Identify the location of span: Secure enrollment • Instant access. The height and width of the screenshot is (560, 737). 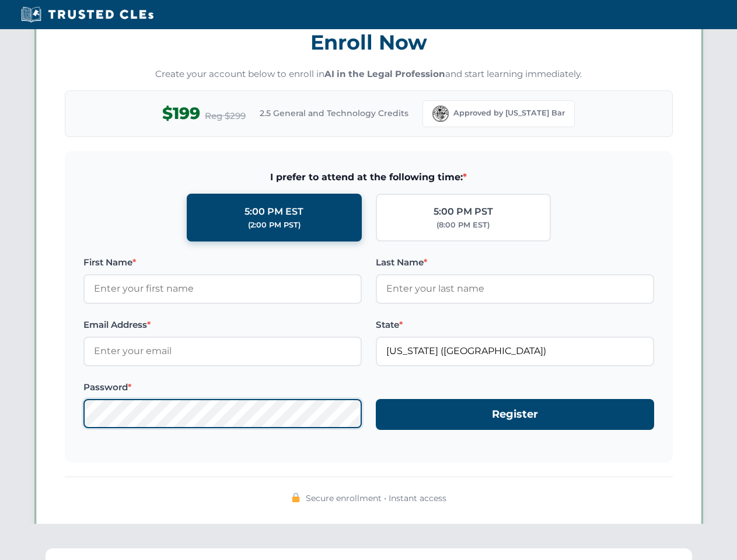
(376, 498).